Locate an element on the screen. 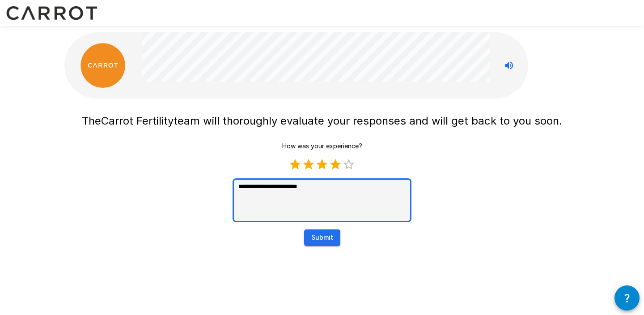 The height and width of the screenshot is (315, 644). button: Submit is located at coordinates (322, 237).